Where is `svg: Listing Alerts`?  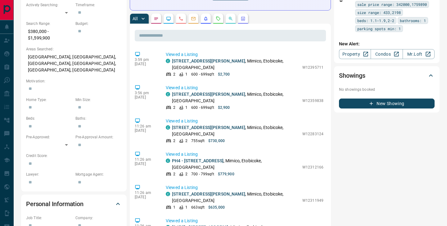
svg: Listing Alerts is located at coordinates (206, 19).